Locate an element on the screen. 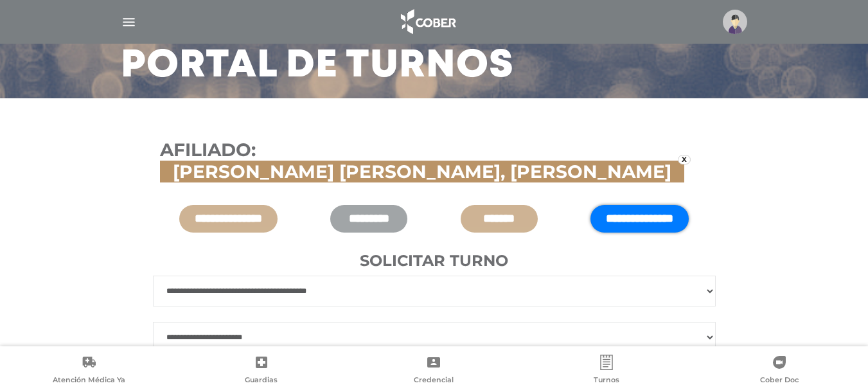 The height and width of the screenshot is (390, 868). a: Turnos is located at coordinates (606, 371).